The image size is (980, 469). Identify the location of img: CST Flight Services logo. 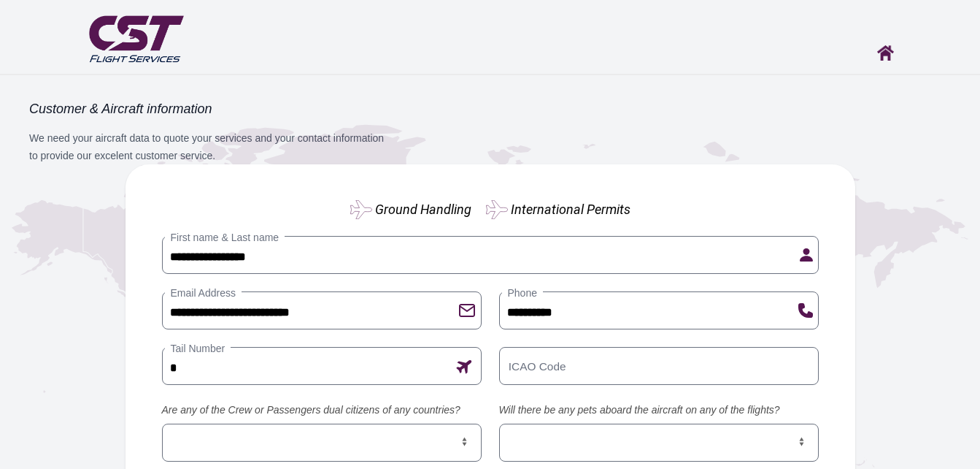
(135, 38).